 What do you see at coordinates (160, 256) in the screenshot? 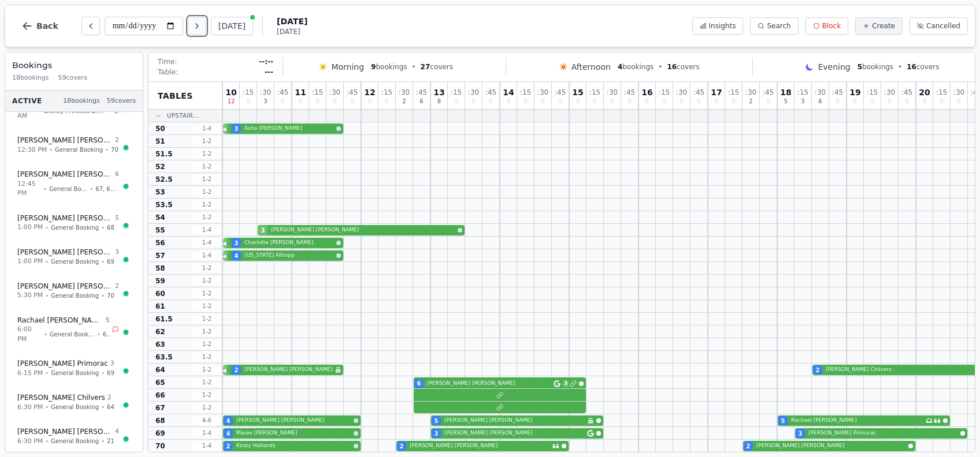
I see `span: 57` at bounding box center [160, 256].